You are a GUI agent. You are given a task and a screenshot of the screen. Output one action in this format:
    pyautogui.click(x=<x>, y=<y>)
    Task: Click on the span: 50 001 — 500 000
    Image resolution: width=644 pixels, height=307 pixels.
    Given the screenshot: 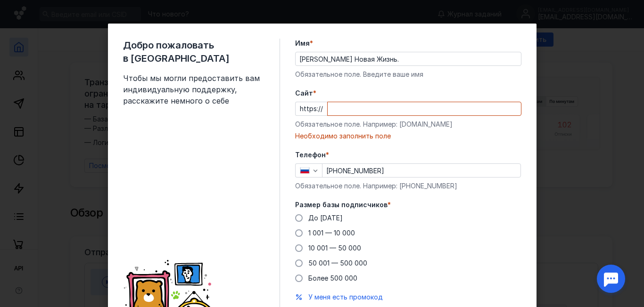 What is the action you would take?
    pyautogui.click(x=337, y=263)
    